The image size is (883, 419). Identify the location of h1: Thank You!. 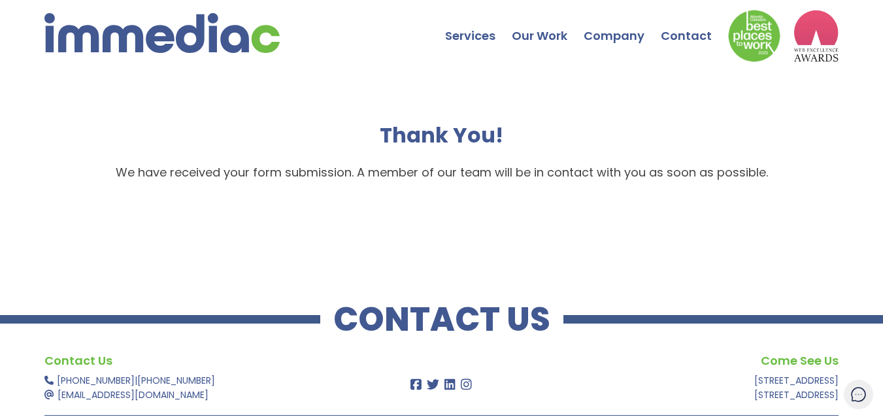
(442, 135).